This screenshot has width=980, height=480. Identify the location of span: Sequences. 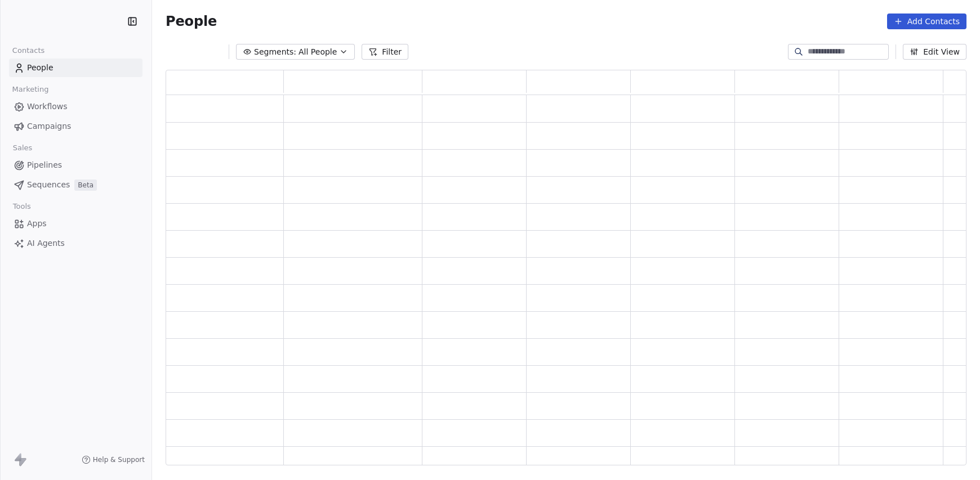
(48, 184).